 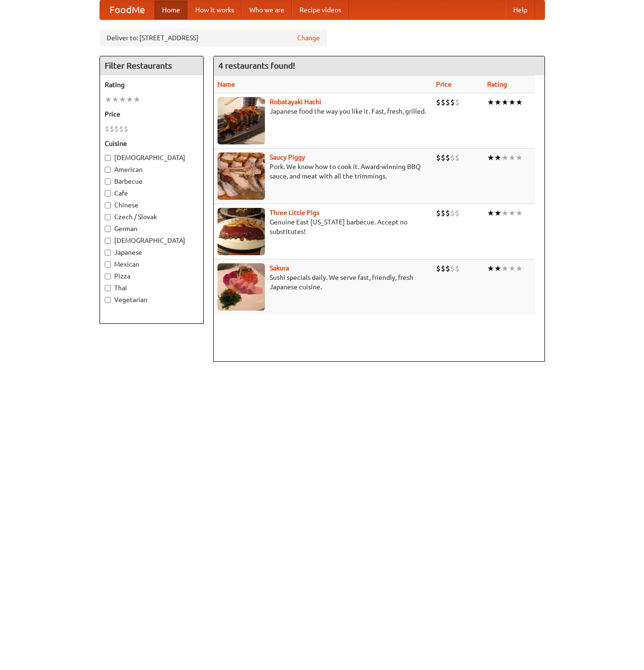 What do you see at coordinates (171, 10) in the screenshot?
I see `a: Home` at bounding box center [171, 10].